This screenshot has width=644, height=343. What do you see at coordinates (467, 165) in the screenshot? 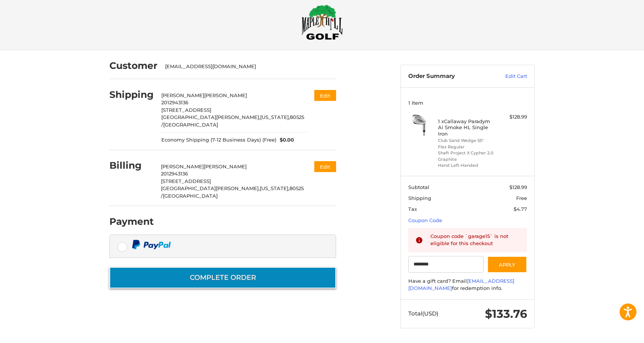
I see `li: Hand Left-Handed` at bounding box center [467, 165].